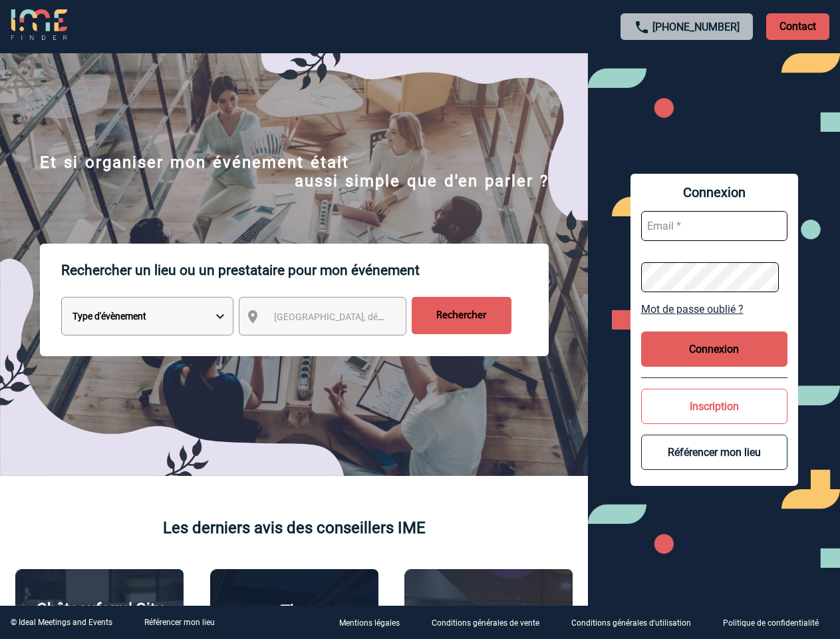  I want to click on p: Conditions générales de vente, so click(486, 623).